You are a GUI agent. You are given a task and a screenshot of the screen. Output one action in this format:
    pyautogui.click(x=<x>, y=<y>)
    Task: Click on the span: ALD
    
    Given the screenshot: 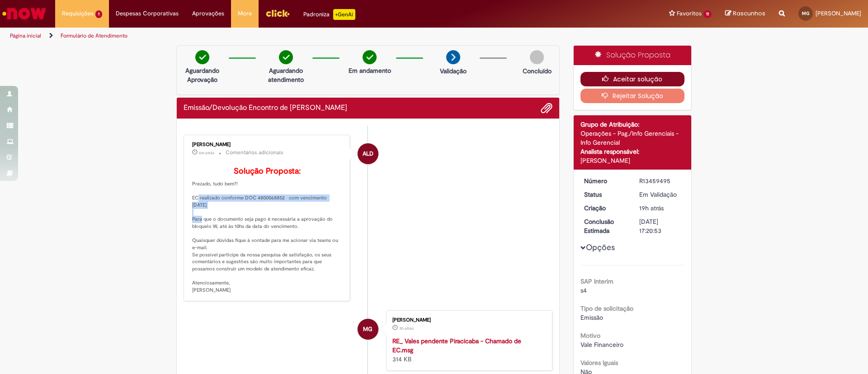 What is the action you would take?
    pyautogui.click(x=368, y=154)
    